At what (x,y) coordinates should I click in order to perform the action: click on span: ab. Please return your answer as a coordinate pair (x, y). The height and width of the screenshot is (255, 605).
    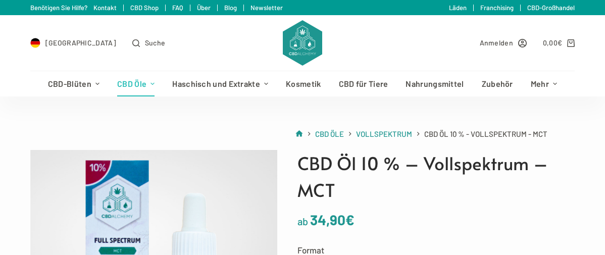
    Looking at the image, I should click on (302, 221).